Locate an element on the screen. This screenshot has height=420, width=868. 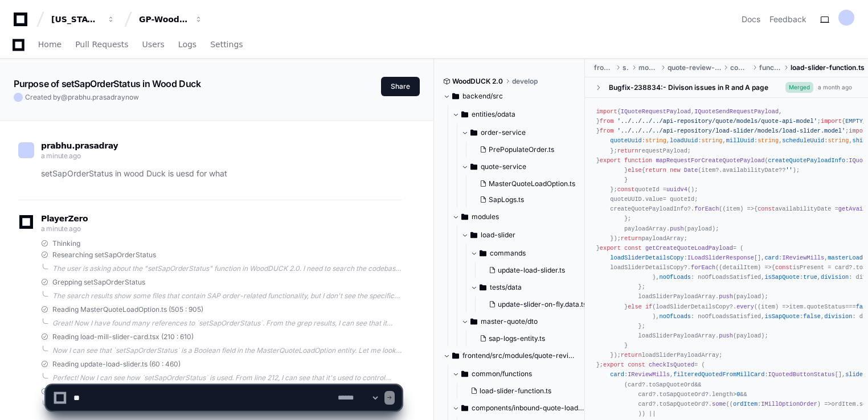
span: IQuoteSendRequestPayload is located at coordinates (737, 112).